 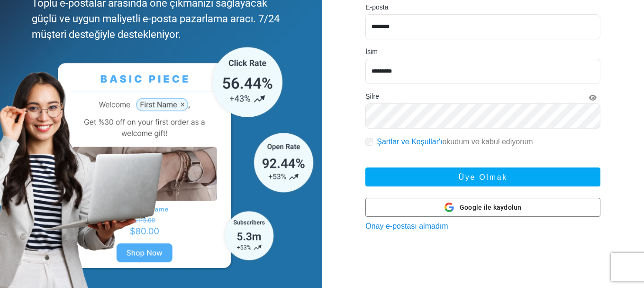 What do you see at coordinates (491, 207) in the screenshot?
I see `font: Google ile kaydolun` at bounding box center [491, 207].